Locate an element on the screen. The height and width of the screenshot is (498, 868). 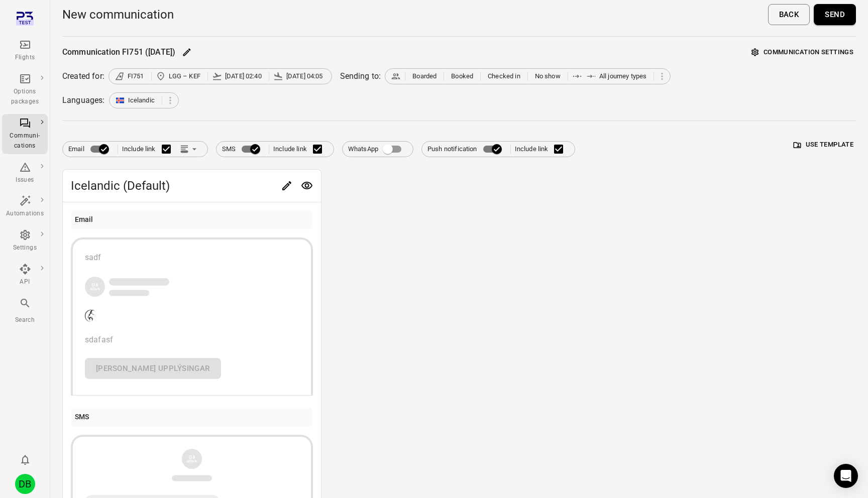
button: Search is located at coordinates (24, 311).